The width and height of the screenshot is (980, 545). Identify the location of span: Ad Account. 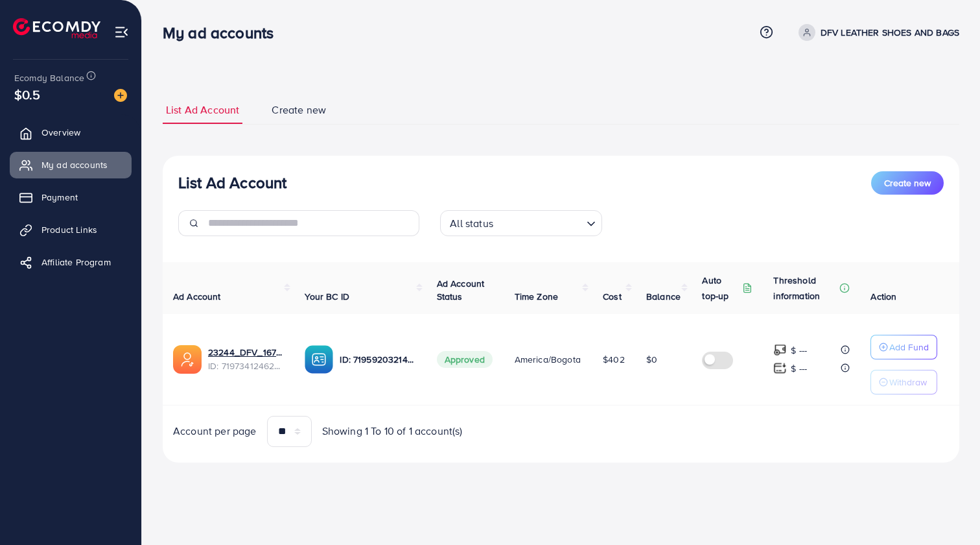
(197, 296).